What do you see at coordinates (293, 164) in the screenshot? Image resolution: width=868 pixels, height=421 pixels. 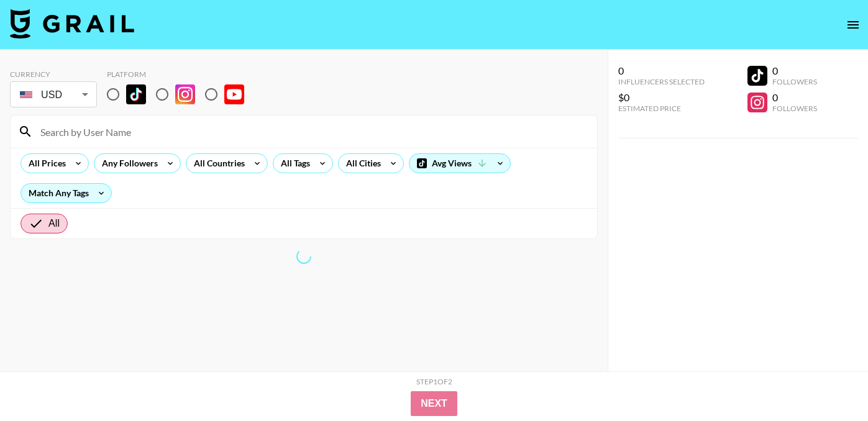 I see `div: All Tags` at bounding box center [293, 164].